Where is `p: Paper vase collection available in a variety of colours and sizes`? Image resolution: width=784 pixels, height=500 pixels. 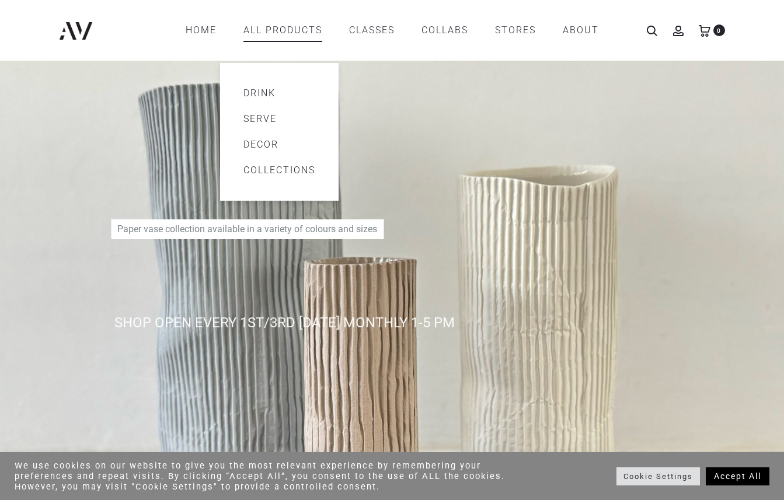 p: Paper vase collection available in a variety of colours and sizes is located at coordinates (247, 229).